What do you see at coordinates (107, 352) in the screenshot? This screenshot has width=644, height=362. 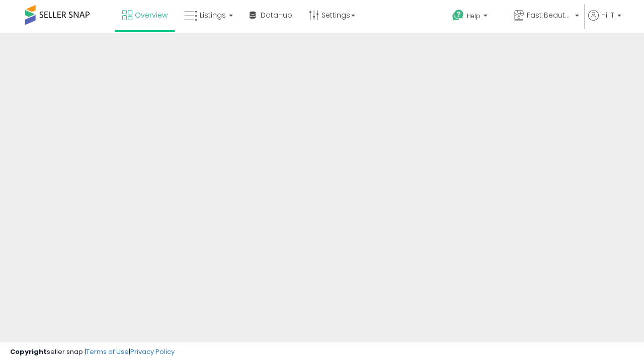 I see `a: Terms of Use` at bounding box center [107, 352].